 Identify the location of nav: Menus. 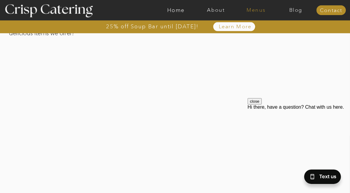
(256, 10).